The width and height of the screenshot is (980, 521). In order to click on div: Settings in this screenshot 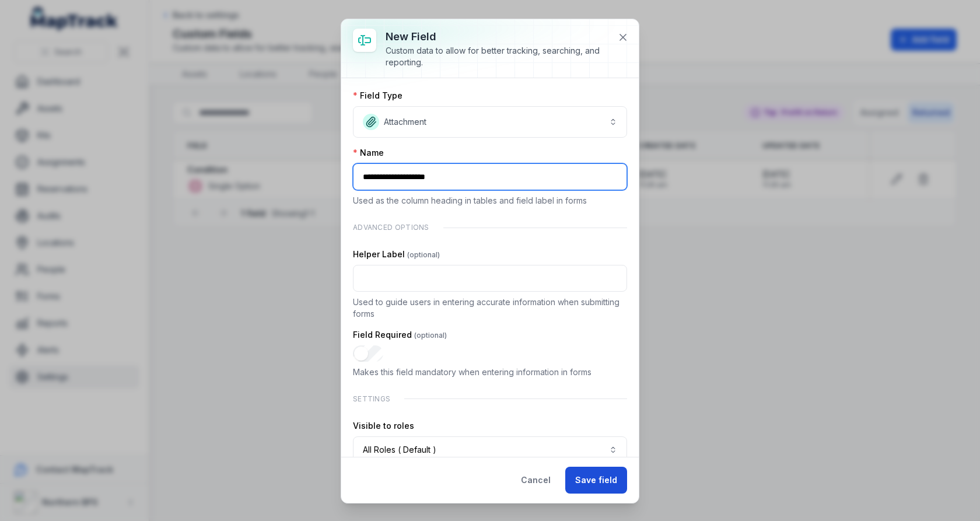, I will do `click(490, 399)`.